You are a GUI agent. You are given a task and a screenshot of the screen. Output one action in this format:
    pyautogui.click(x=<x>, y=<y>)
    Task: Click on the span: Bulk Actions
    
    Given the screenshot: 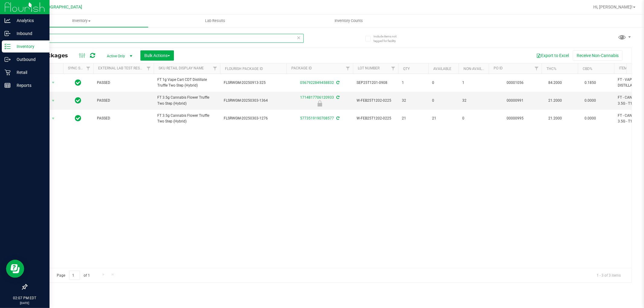 What is the action you would take?
    pyautogui.click(x=157, y=56)
    